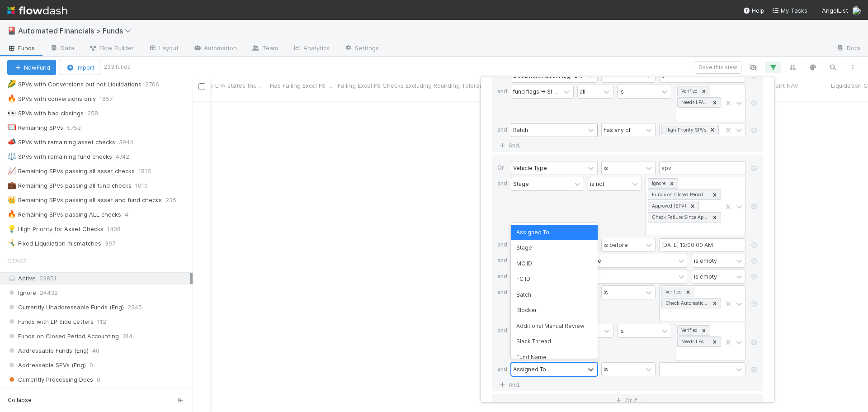  Describe the element at coordinates (554, 310) in the screenshot. I see `div: Blocker` at that location.